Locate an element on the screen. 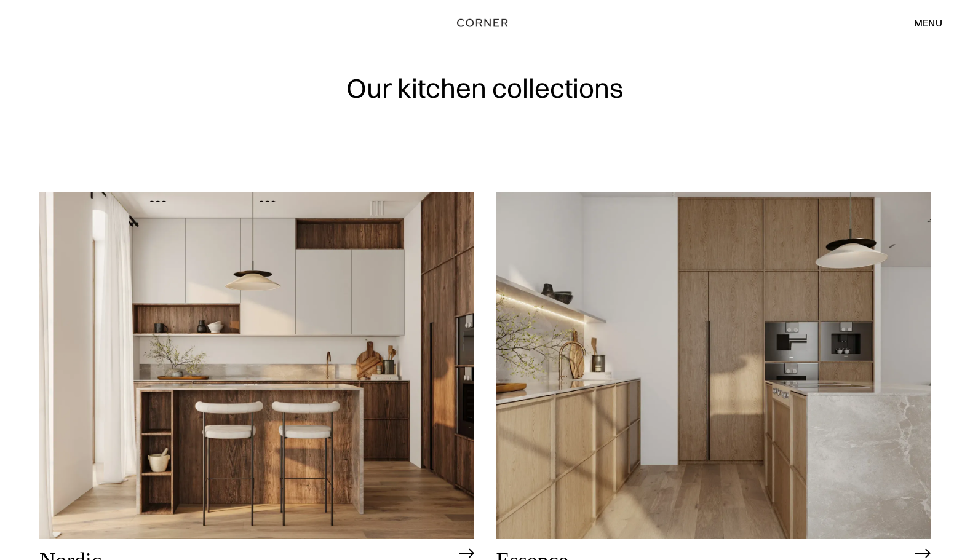 The height and width of the screenshot is (560, 970). a: home is located at coordinates (485, 23).